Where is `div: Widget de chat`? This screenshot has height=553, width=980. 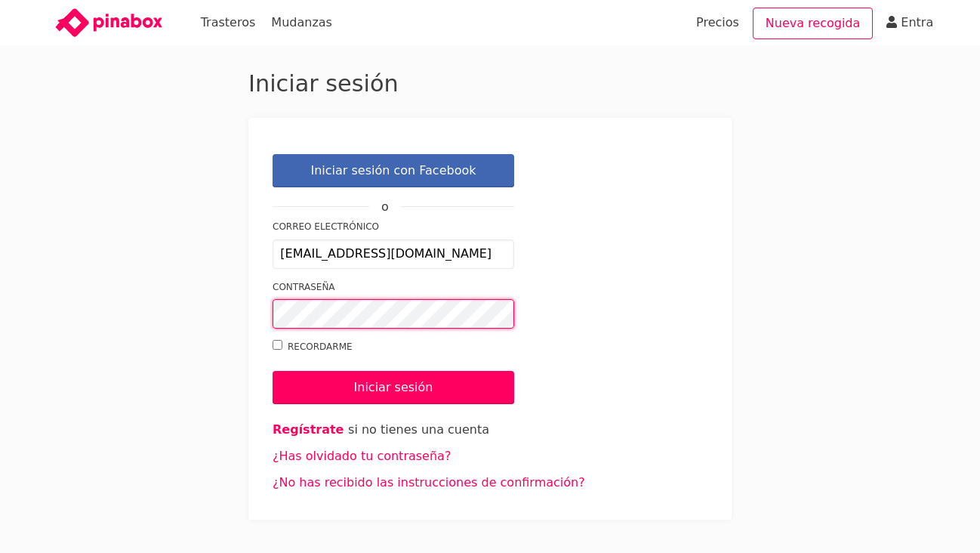
div: Widget de chat is located at coordinates (943, 517).